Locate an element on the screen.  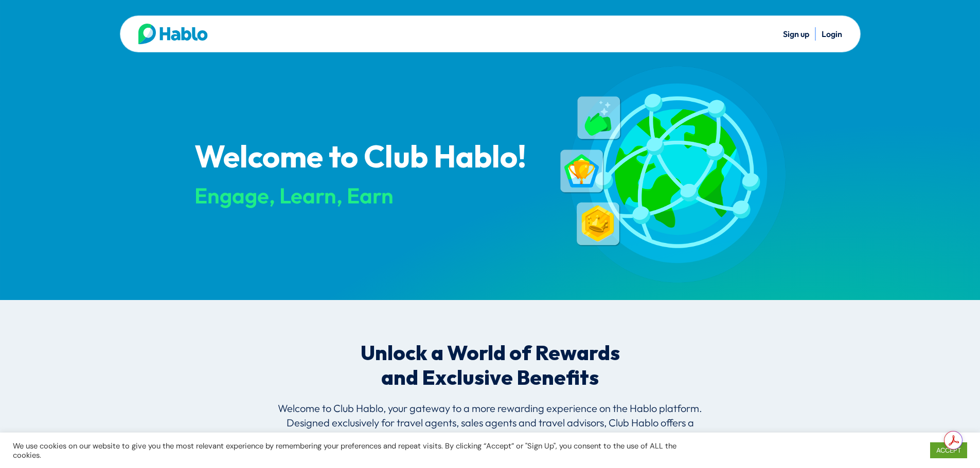
a: Sign up is located at coordinates (796, 34).